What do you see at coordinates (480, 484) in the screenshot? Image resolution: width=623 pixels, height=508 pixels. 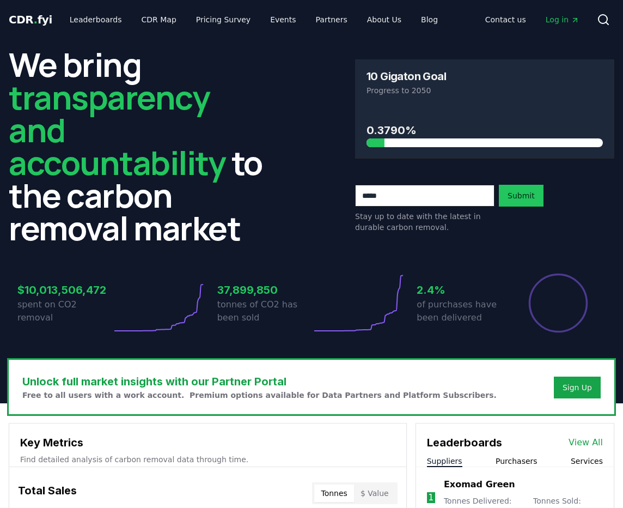 I see `p: Exomad Green` at bounding box center [480, 484].